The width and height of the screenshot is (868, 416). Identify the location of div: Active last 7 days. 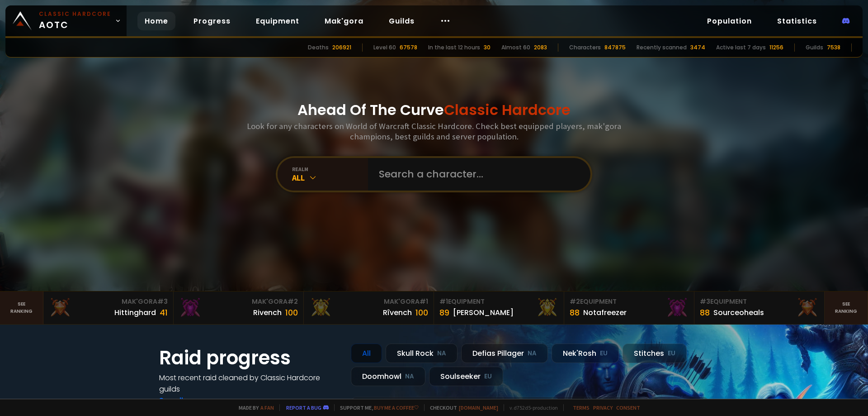
(741, 48).